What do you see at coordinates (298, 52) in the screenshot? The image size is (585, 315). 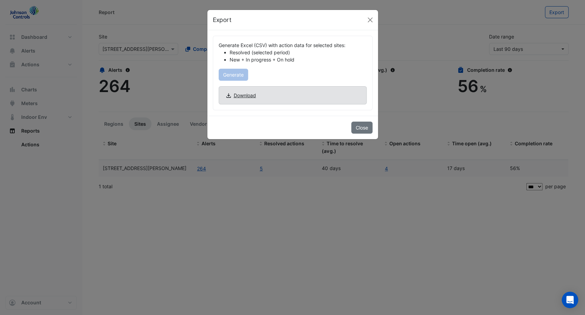 I see `li: Resolved (selected period)` at bounding box center [298, 52].